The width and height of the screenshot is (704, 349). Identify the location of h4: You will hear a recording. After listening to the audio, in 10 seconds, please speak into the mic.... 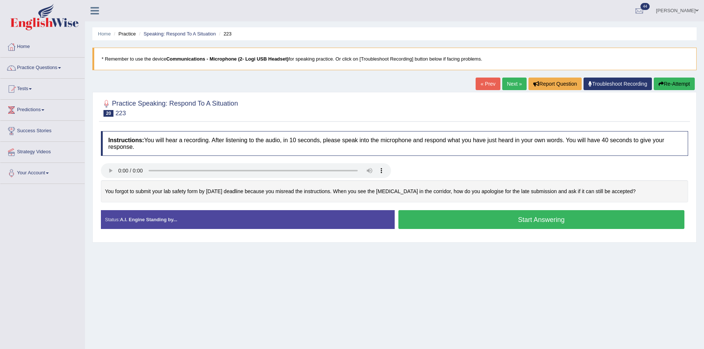
(394, 143).